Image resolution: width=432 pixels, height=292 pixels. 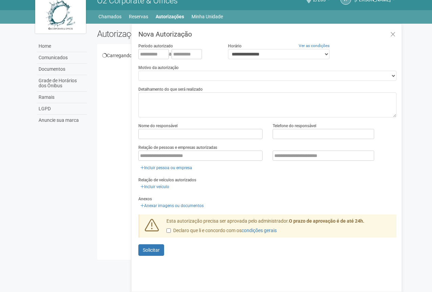 I want to click on button: Solicitar, so click(x=151, y=250).